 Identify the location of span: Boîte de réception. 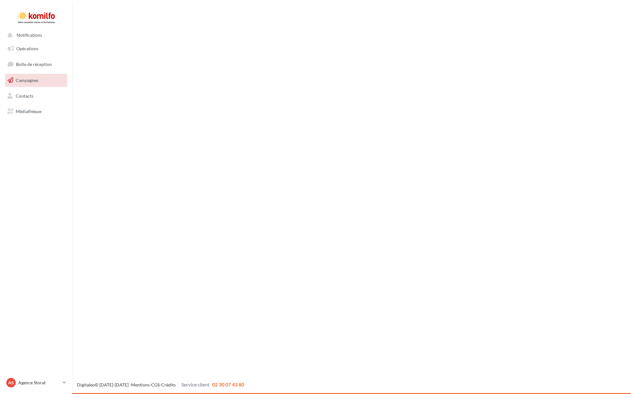
(34, 64).